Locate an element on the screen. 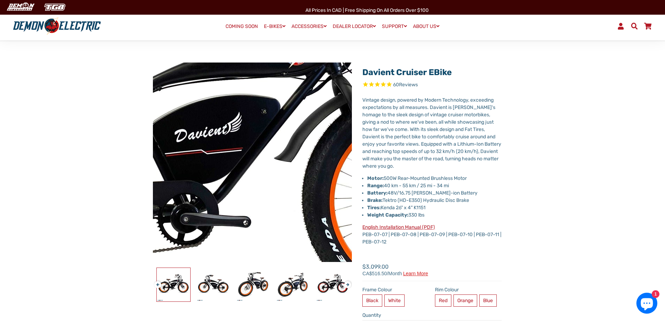  button: Next is located at coordinates (346, 281).